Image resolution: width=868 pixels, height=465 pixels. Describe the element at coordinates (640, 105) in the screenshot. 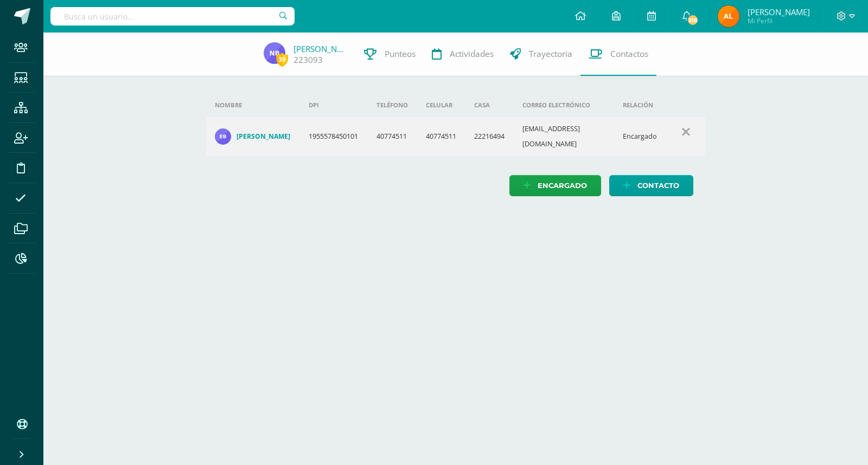

I see `th: Relación` at that location.